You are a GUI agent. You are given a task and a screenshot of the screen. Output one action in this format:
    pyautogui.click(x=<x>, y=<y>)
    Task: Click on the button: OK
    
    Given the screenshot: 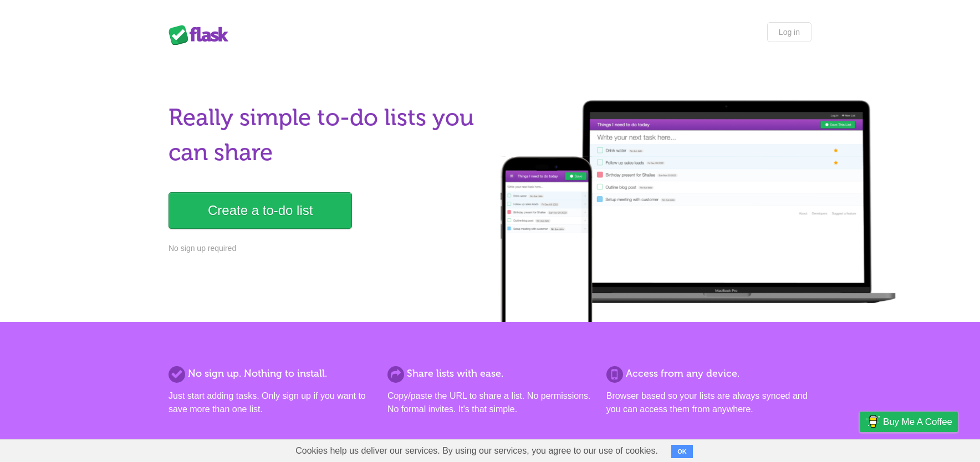 What is the action you would take?
    pyautogui.click(x=681, y=451)
    